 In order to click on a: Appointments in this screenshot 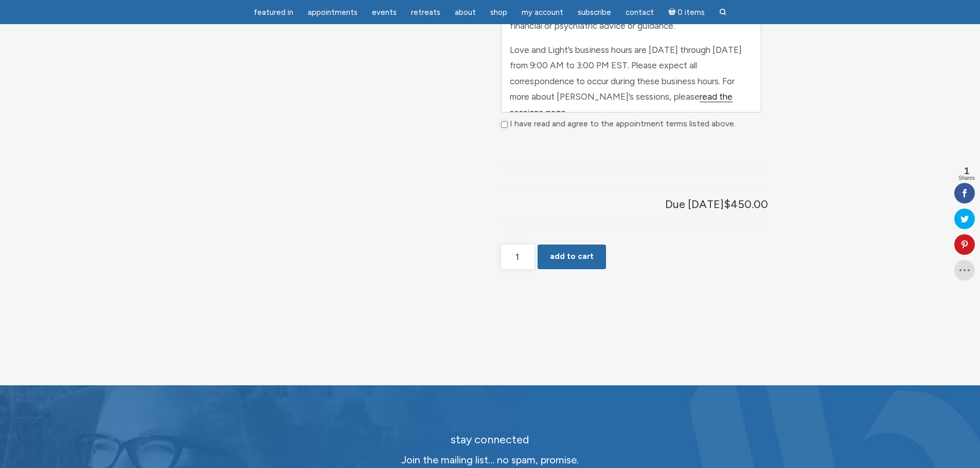, I will do `click(332, 13)`.